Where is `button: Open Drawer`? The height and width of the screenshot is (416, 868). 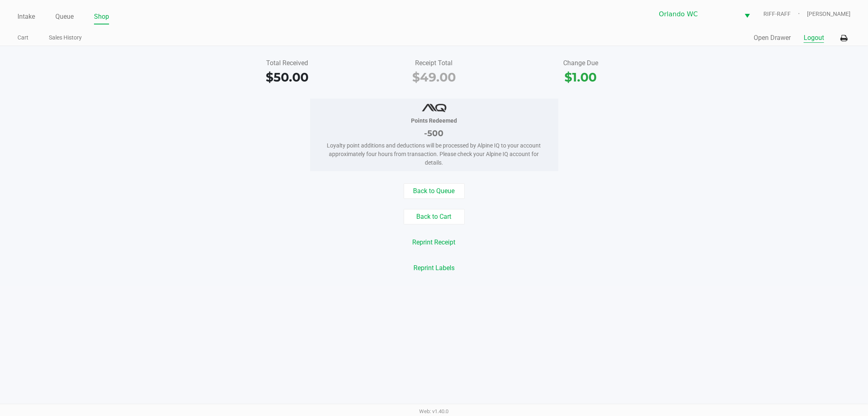 button: Open Drawer is located at coordinates (772, 38).